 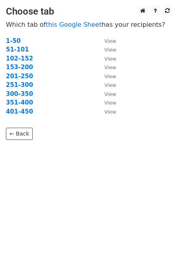 What do you see at coordinates (19, 85) in the screenshot?
I see `strong: 251-300` at bounding box center [19, 85].